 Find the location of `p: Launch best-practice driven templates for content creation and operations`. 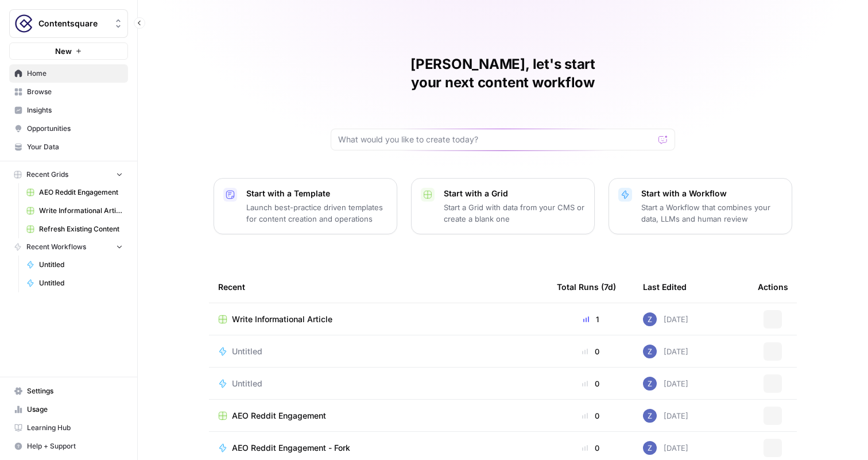

p: Launch best-practice driven templates for content creation and operations is located at coordinates (317, 213).